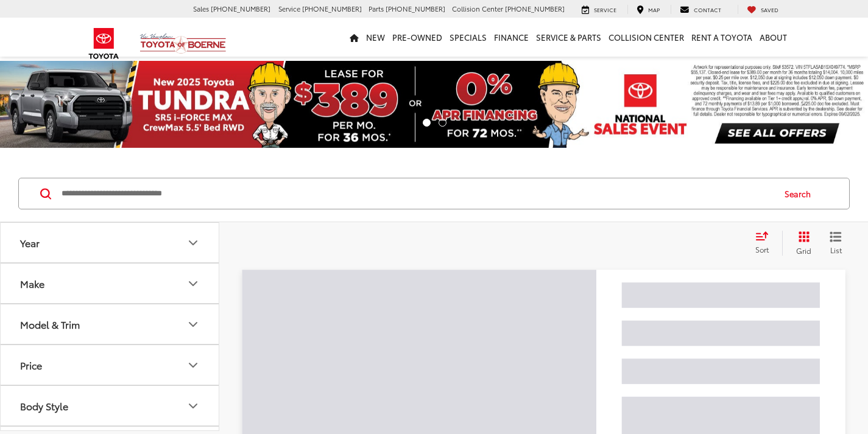  I want to click on button: YearYear, so click(111, 242).